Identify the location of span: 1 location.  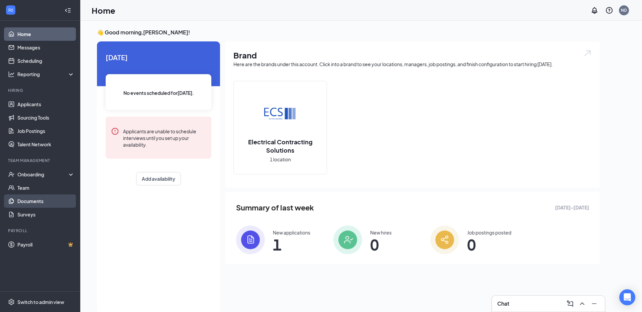
(280, 159).